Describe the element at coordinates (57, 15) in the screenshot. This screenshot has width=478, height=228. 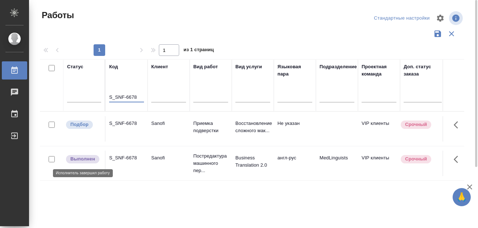
I see `span: Работы` at that location.